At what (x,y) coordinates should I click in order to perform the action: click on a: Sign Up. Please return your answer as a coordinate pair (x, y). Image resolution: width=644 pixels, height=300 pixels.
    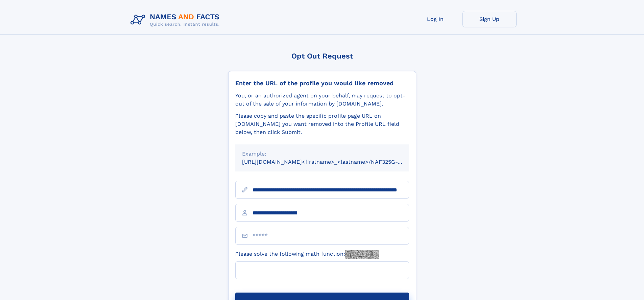
    Looking at the image, I should click on (490, 19).